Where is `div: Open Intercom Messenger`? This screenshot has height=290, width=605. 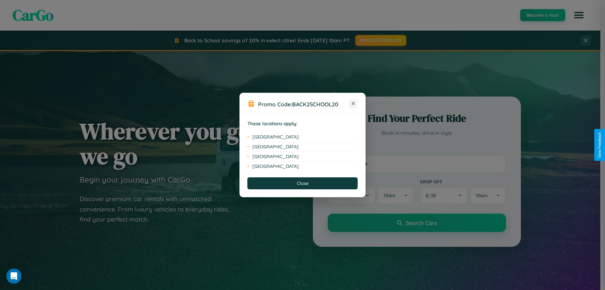 div: Open Intercom Messenger is located at coordinates (14, 276).